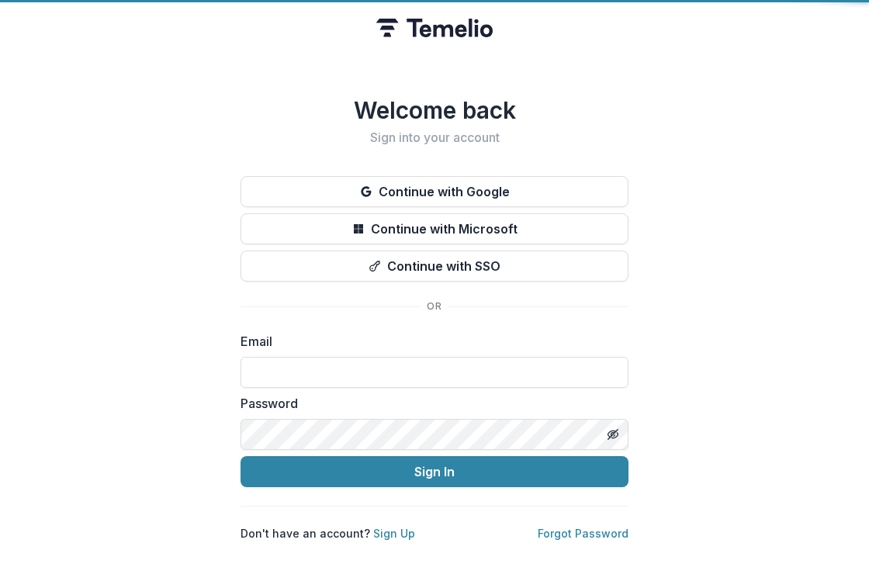  I want to click on button: Continue with Microsoft, so click(435, 229).